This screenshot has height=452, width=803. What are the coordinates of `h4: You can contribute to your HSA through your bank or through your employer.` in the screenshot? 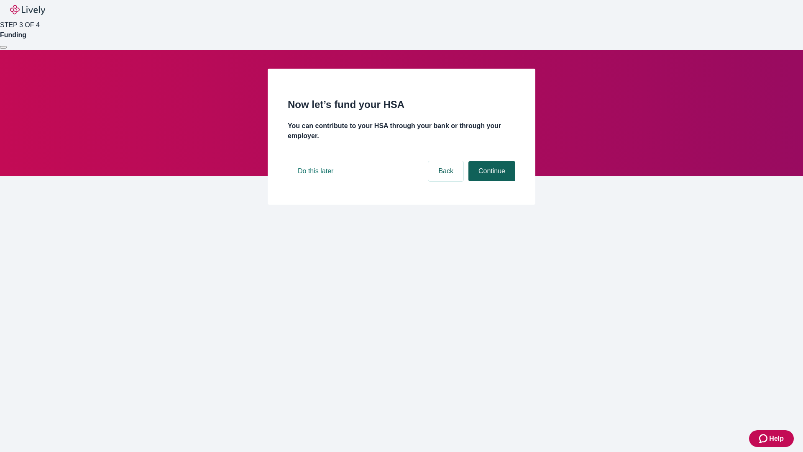 It's located at (401, 131).